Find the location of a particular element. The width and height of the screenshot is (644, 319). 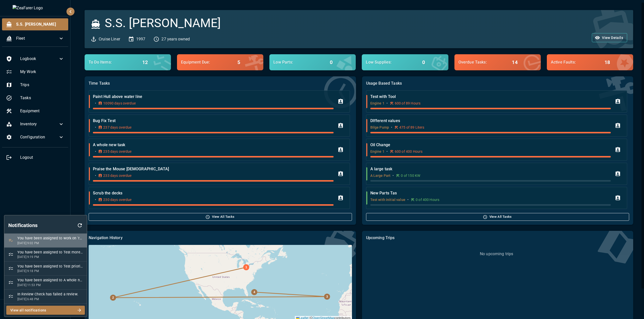

h6: Notifications is located at coordinates (23, 226).